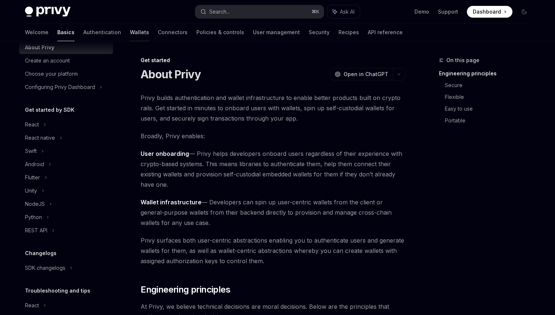 The width and height of the screenshot is (555, 315). I want to click on div: Unity, so click(31, 191).